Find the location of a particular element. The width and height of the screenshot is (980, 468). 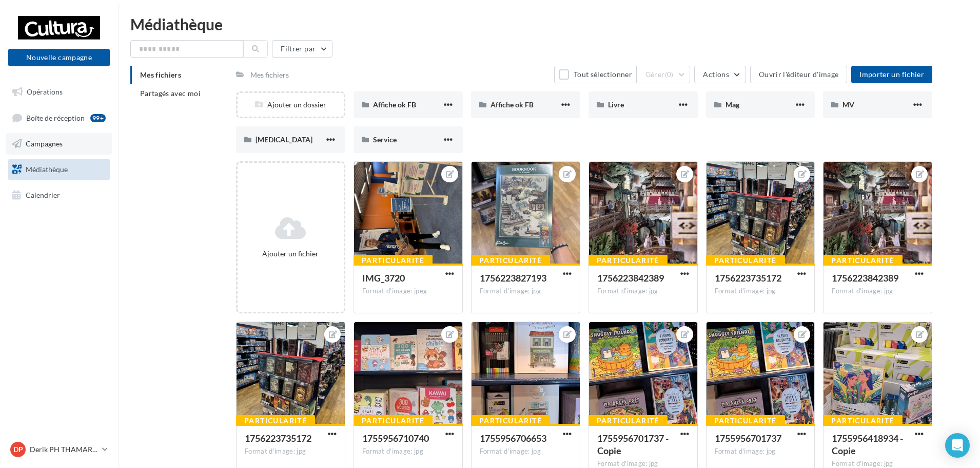

span: Calendrier is located at coordinates (43, 194).